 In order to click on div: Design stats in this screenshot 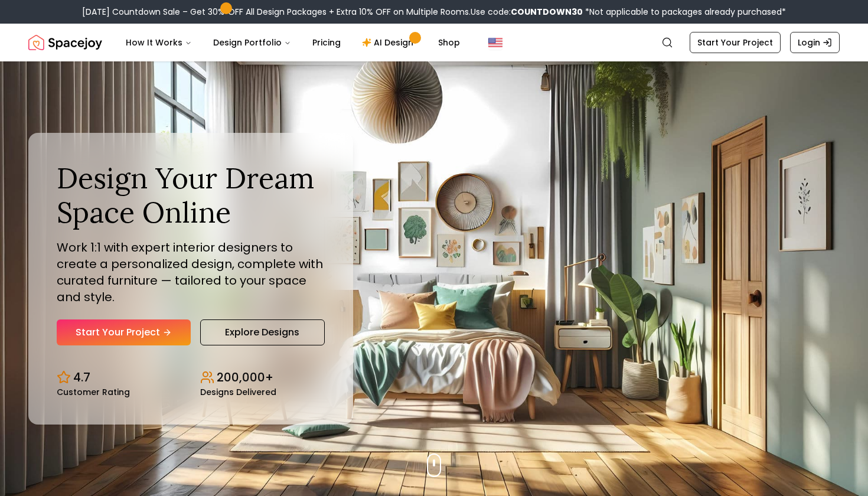, I will do `click(190, 378)`.